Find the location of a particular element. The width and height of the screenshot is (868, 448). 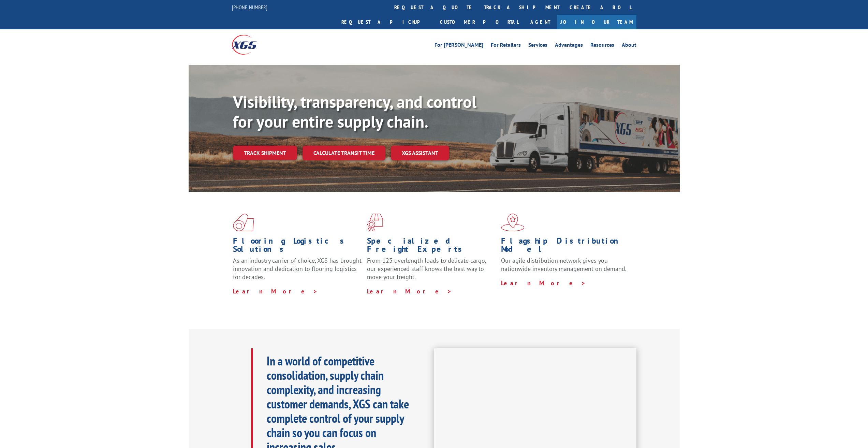

a: About is located at coordinates (629, 46).